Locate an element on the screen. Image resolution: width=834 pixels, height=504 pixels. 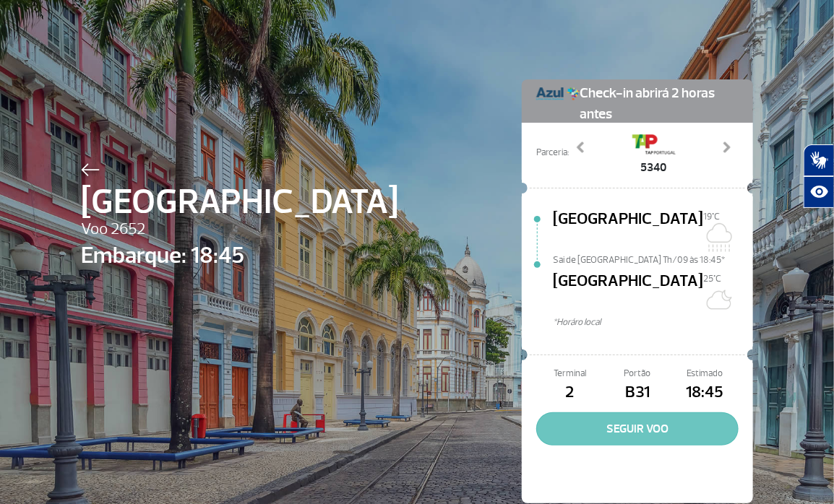
span: Embarque: 18:45 is located at coordinates (239, 255).